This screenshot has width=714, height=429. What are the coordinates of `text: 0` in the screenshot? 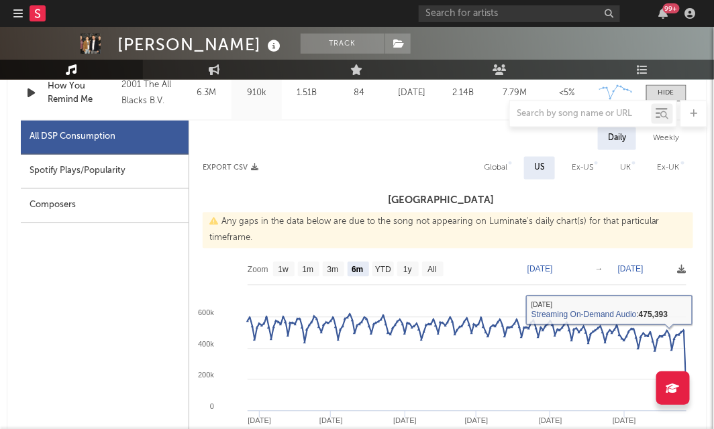 It's located at (212, 407).